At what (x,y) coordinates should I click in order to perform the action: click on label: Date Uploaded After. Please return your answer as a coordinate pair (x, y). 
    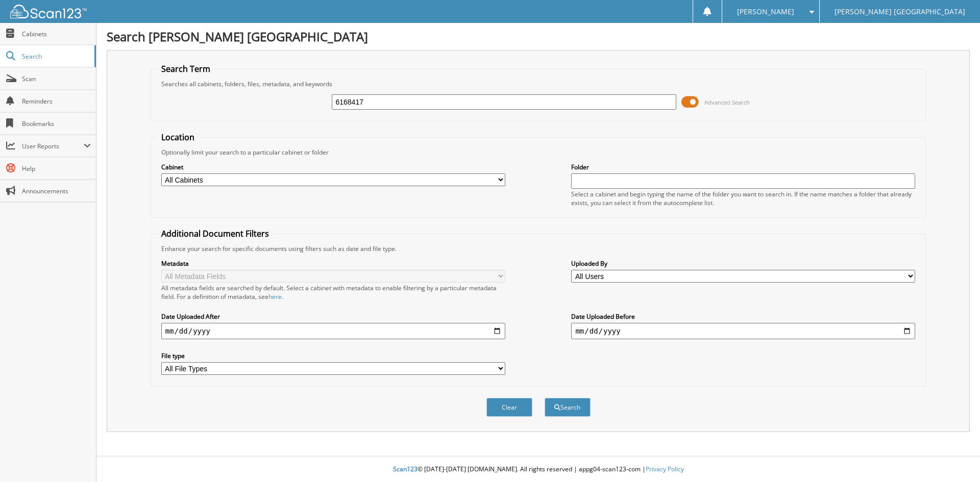
    Looking at the image, I should click on (333, 316).